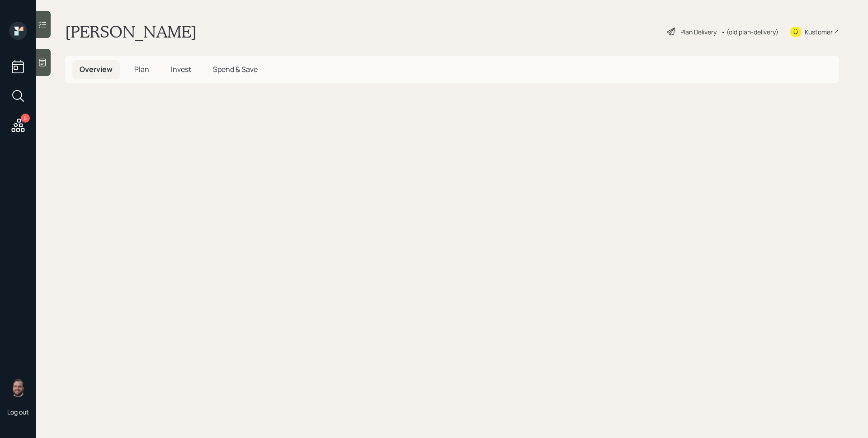  Describe the element at coordinates (18, 388) in the screenshot. I see `img: james-distasi-headshot.png` at that location.